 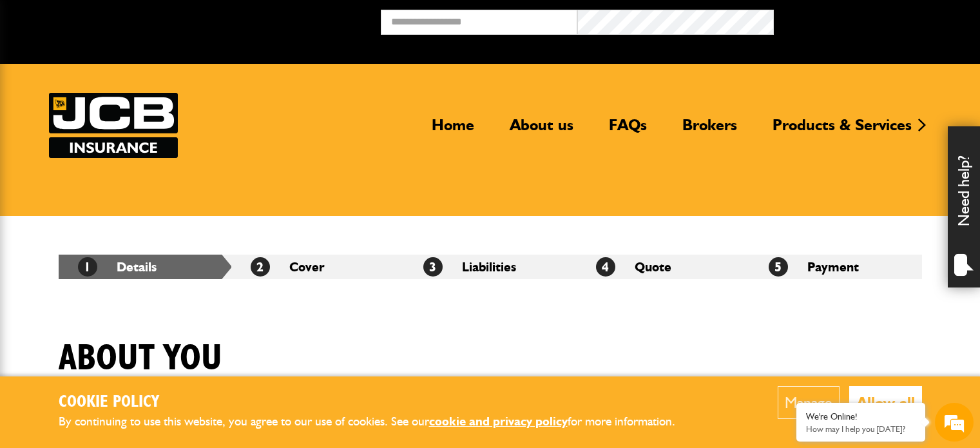 I want to click on a: Brokers, so click(x=709, y=130).